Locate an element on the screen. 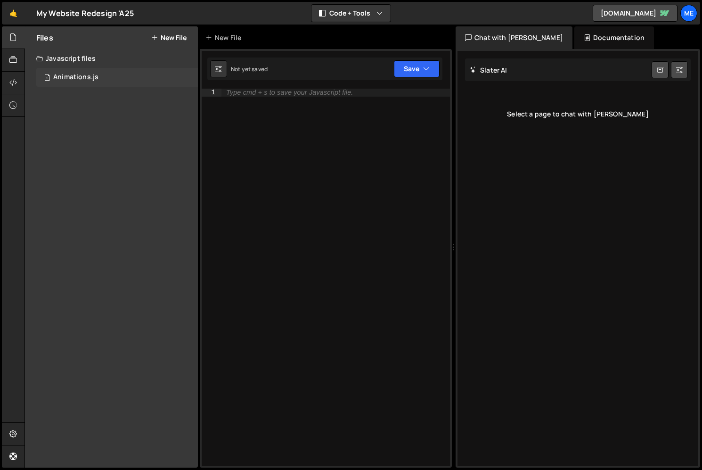  div: Me is located at coordinates (689, 13).